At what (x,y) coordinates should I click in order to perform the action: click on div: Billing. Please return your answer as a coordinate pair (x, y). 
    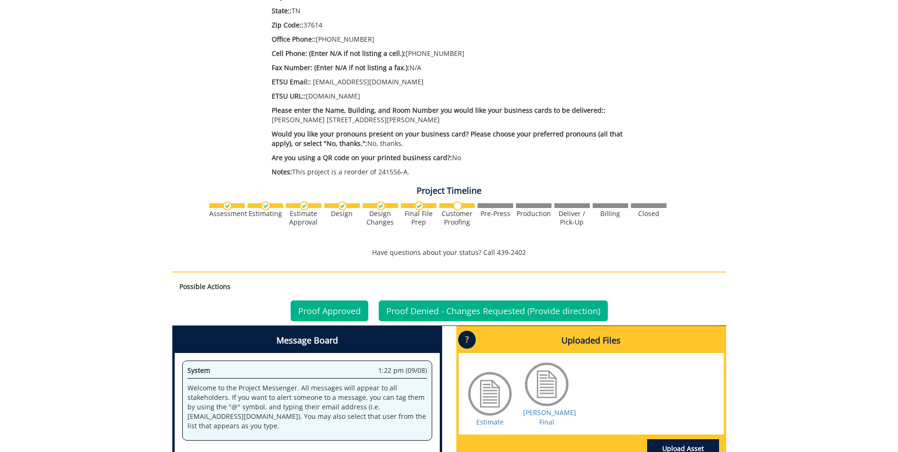
    Looking at the image, I should click on (610, 214).